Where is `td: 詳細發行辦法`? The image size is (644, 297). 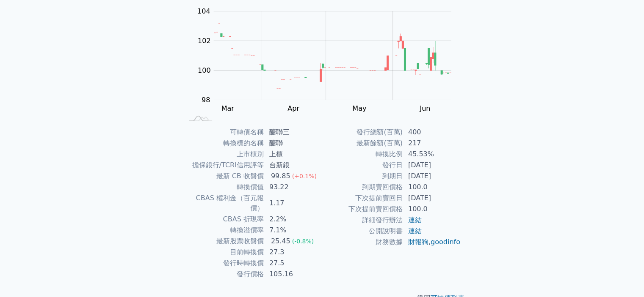 td: 詳細發行辦法 is located at coordinates (362, 220).